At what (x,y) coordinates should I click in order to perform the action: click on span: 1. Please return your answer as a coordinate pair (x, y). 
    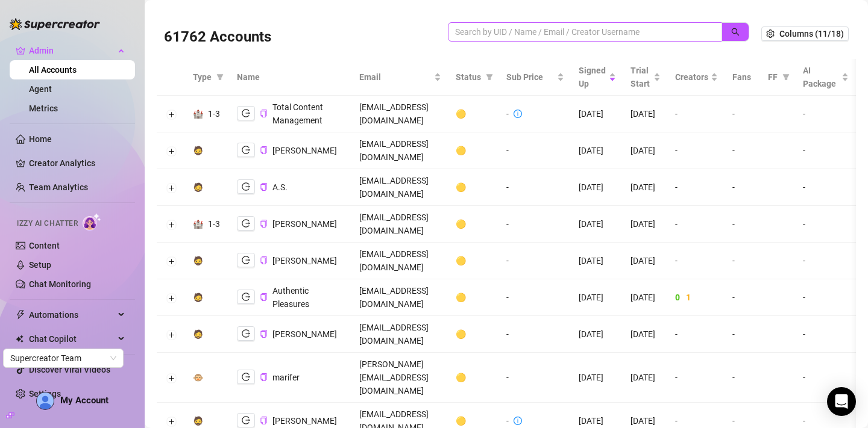
    Looking at the image, I should click on (688, 298).